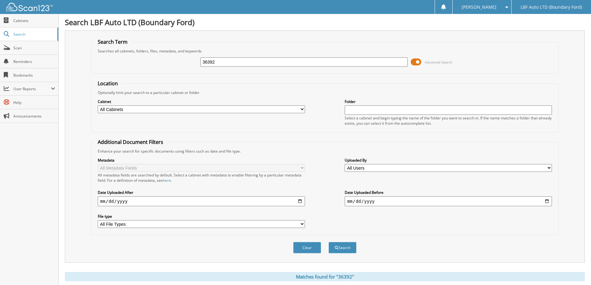 The height and width of the screenshot is (285, 591). I want to click on label: Cabinet, so click(201, 101).